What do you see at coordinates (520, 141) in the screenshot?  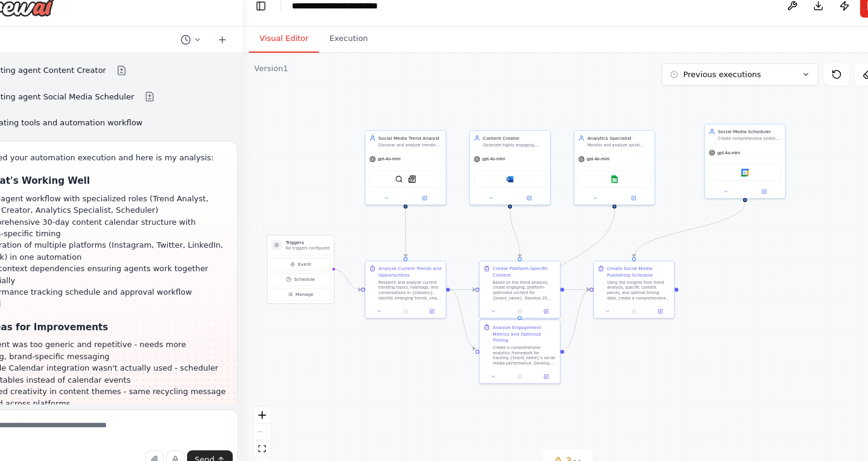 I see `div: Content Creator` at bounding box center [520, 141].